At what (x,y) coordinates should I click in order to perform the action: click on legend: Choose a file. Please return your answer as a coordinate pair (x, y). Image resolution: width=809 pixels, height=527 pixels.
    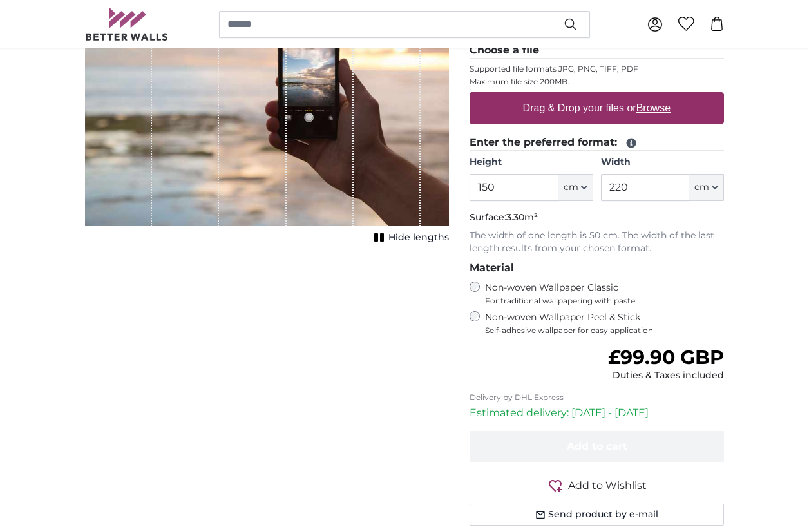
    Looking at the image, I should click on (596, 50).